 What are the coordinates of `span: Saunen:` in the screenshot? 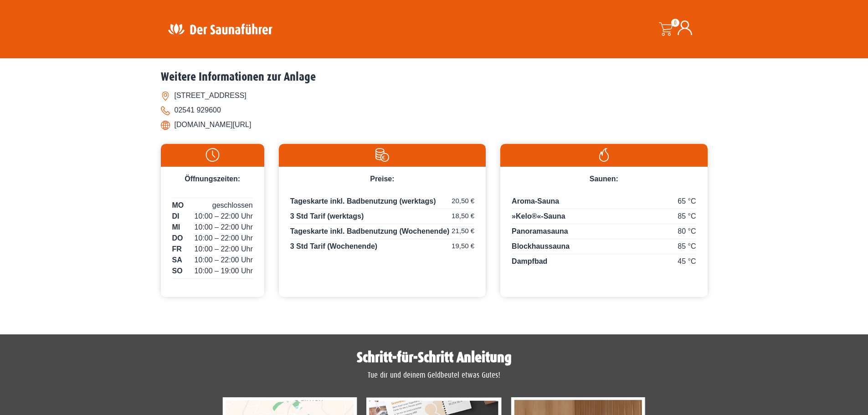 It's located at (604, 179).